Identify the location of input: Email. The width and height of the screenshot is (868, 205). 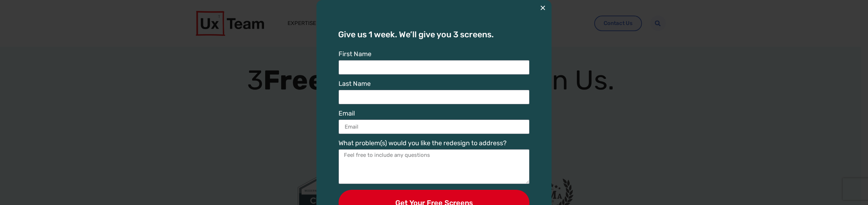
(434, 127).